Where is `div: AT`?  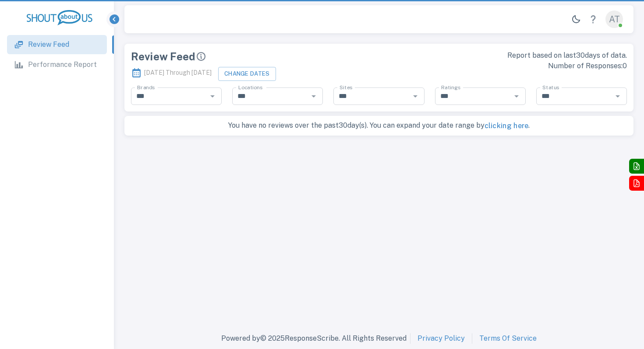 div: AT is located at coordinates (614, 19).